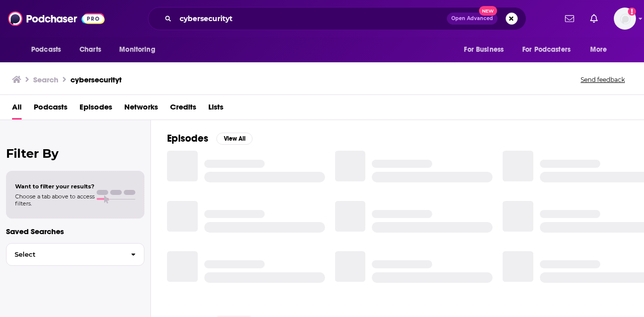  Describe the element at coordinates (632, 12) in the screenshot. I see `svg: Add a profile image` at that location.